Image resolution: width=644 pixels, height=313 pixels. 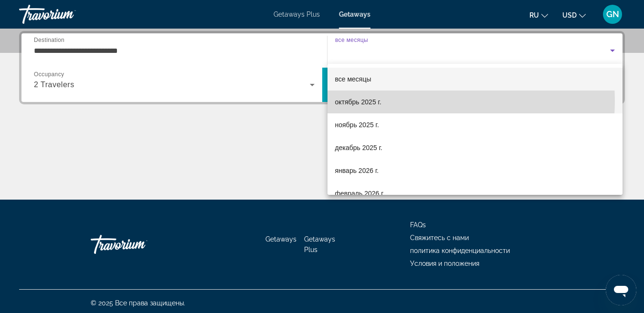 What do you see at coordinates (360, 194) in the screenshot?
I see `span: февраль 2026 г.` at bounding box center [360, 194].